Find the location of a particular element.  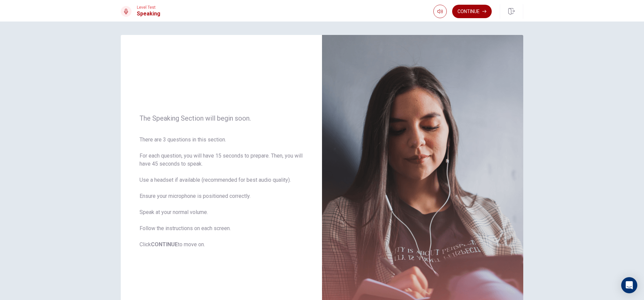

b: CONTINUE is located at coordinates (164, 244).